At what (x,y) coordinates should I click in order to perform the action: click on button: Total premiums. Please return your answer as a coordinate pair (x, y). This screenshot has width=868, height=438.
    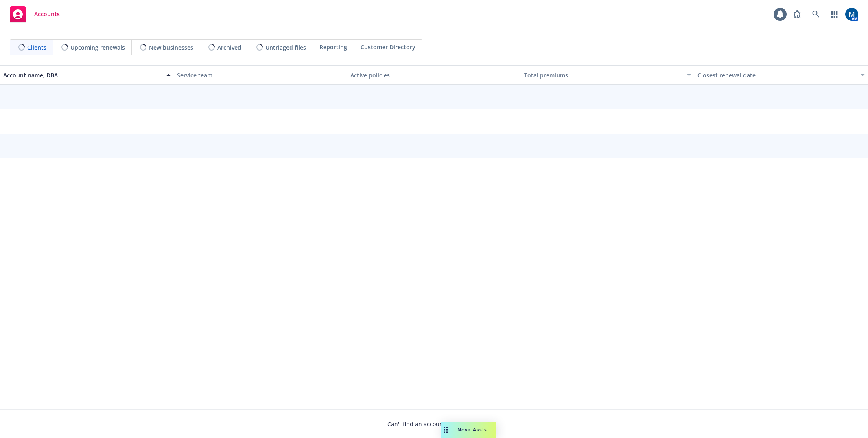
    Looking at the image, I should click on (607, 75).